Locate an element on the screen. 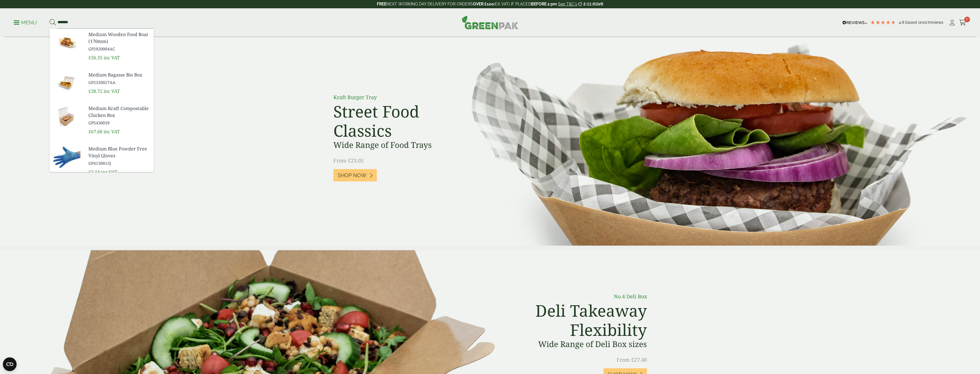 The image size is (980, 374). span: GP2920004AC is located at coordinates (119, 48).